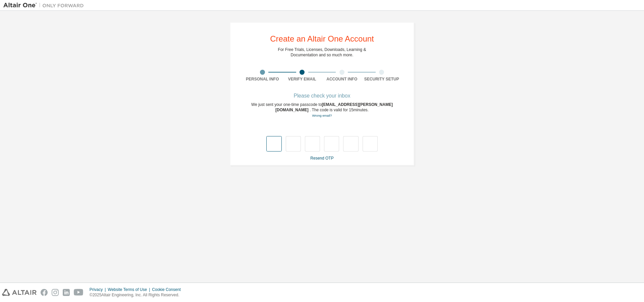  Describe the element at coordinates (79, 292) in the screenshot. I see `img: youtube.svg` at that location.